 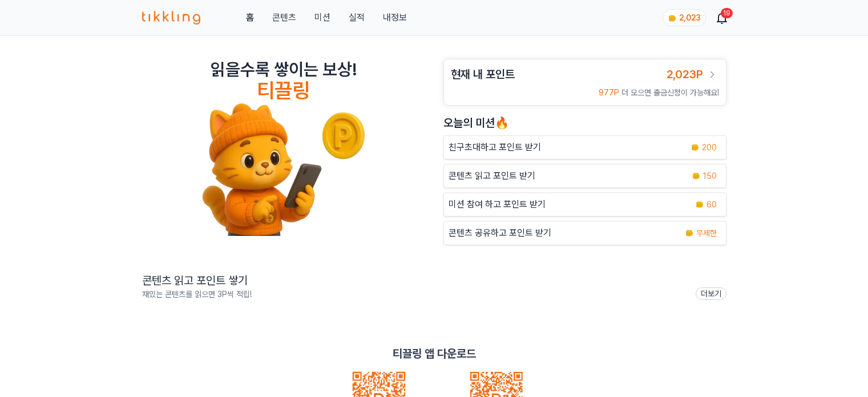 What do you see at coordinates (284, 169) in the screenshot?
I see `img: tikkling_character` at bounding box center [284, 169].